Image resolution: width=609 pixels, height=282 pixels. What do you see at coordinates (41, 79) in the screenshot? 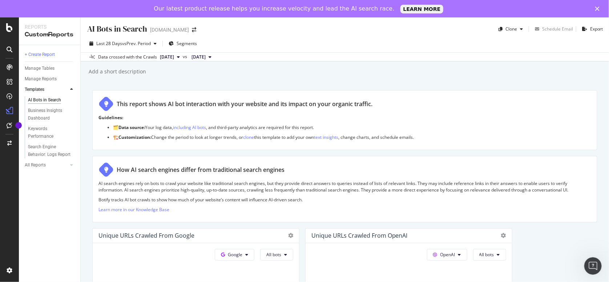
I see `div: Manage Reports` at bounding box center [41, 79].